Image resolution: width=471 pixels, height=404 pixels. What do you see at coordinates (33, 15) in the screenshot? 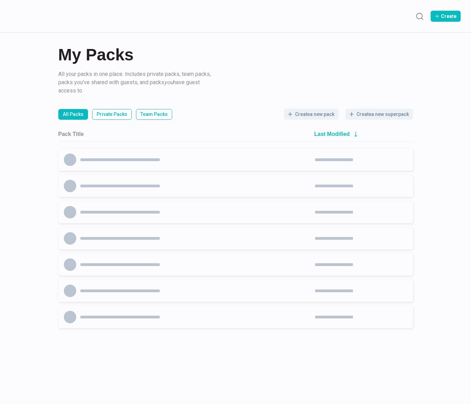
I see `img: Packs logo` at bounding box center [33, 15].